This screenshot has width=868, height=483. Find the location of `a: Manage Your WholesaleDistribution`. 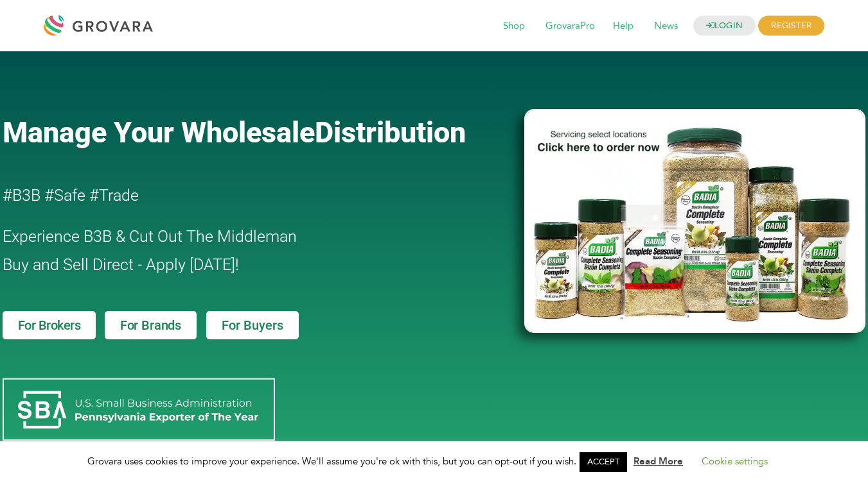

a: Manage Your WholesaleDistribution is located at coordinates (253, 133).